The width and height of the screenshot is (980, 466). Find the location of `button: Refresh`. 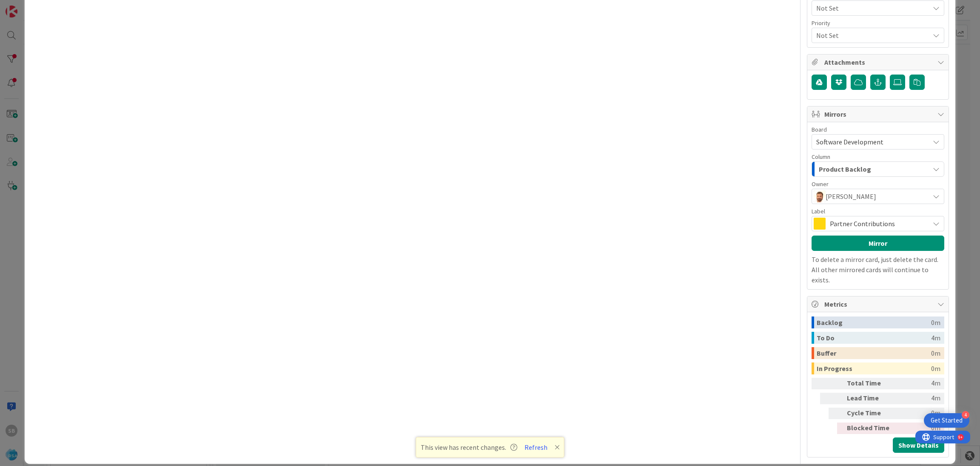

button: Refresh is located at coordinates (536, 447).